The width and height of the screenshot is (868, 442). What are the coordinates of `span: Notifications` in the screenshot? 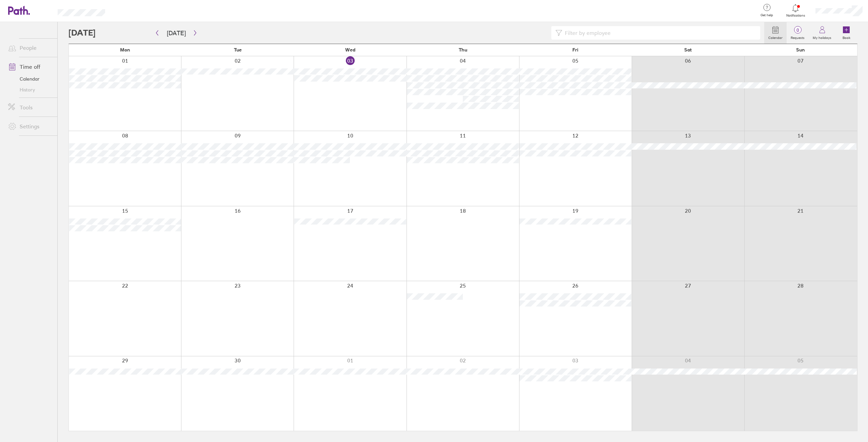 It's located at (795, 15).